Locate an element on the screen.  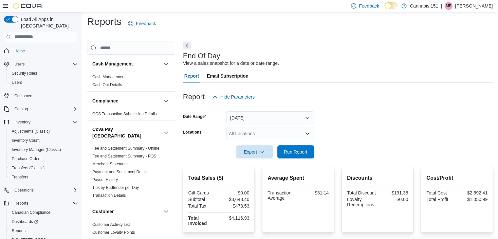
span: Export is located at coordinates (254, 152).